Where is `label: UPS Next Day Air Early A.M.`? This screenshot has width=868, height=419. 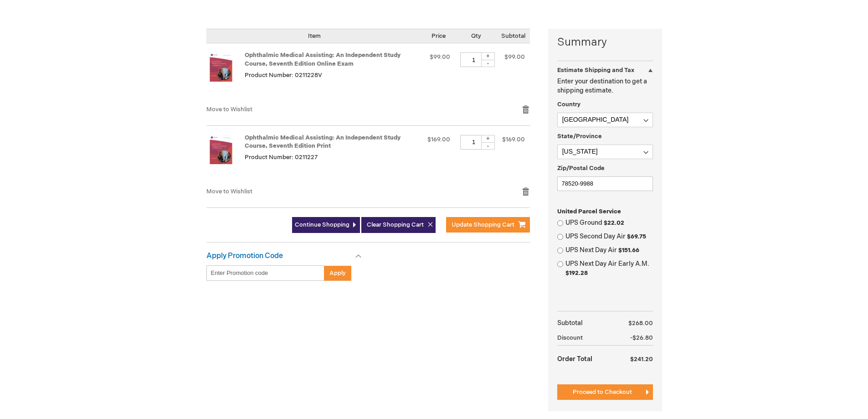 label: UPS Next Day Air Early A.M. is located at coordinates (609, 268).